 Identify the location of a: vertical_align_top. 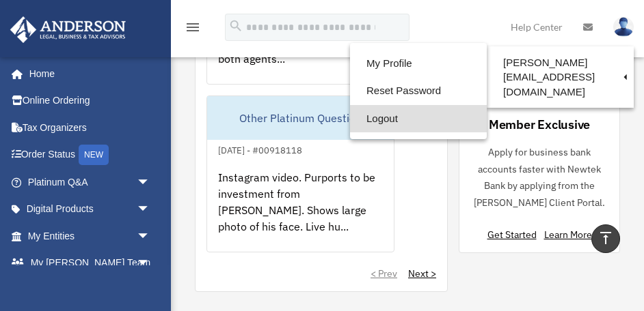
(605, 239).